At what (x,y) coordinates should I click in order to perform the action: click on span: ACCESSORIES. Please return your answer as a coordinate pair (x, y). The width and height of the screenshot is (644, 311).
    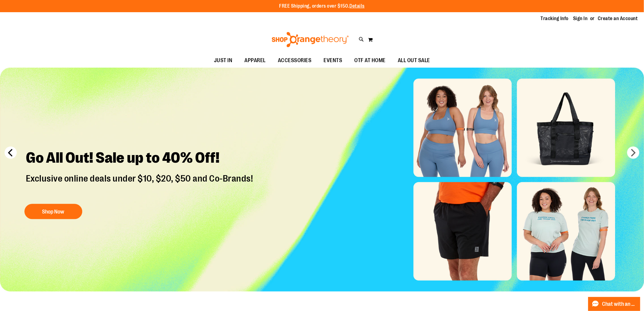
    Looking at the image, I should click on (295, 60).